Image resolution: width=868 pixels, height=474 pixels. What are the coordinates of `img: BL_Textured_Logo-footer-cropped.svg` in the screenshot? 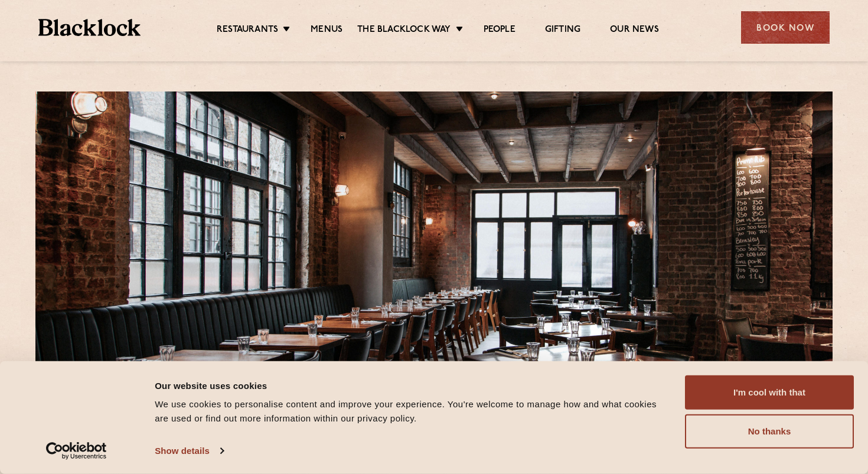 It's located at (89, 27).